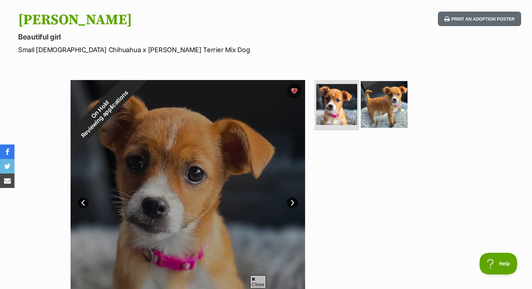  Describe the element at coordinates (105, 114) in the screenshot. I see `span: Reviewing applications` at that location.